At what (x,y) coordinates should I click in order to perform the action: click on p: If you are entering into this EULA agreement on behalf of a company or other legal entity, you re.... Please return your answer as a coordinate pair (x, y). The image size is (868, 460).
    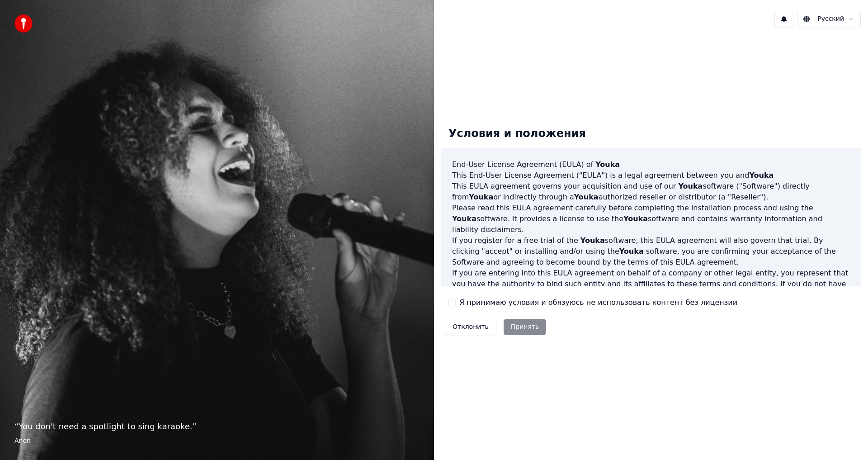
    Looking at the image, I should click on (651, 290).